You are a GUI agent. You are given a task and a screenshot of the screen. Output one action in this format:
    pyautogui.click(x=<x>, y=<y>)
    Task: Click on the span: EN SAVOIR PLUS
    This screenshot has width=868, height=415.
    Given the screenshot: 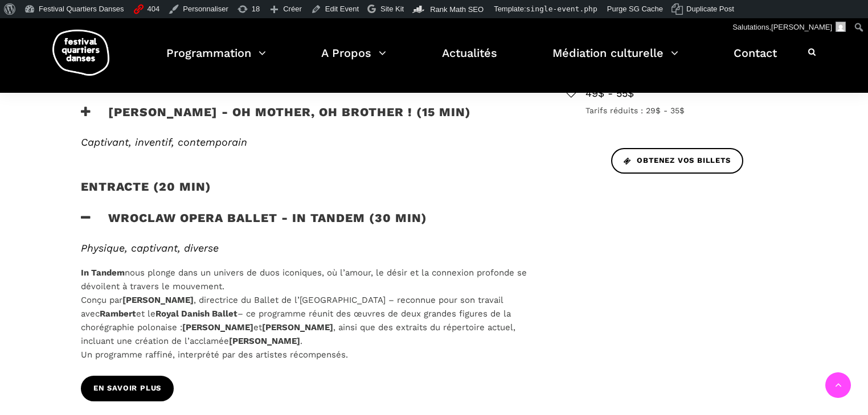 What is the action you would take?
    pyautogui.click(x=127, y=389)
    